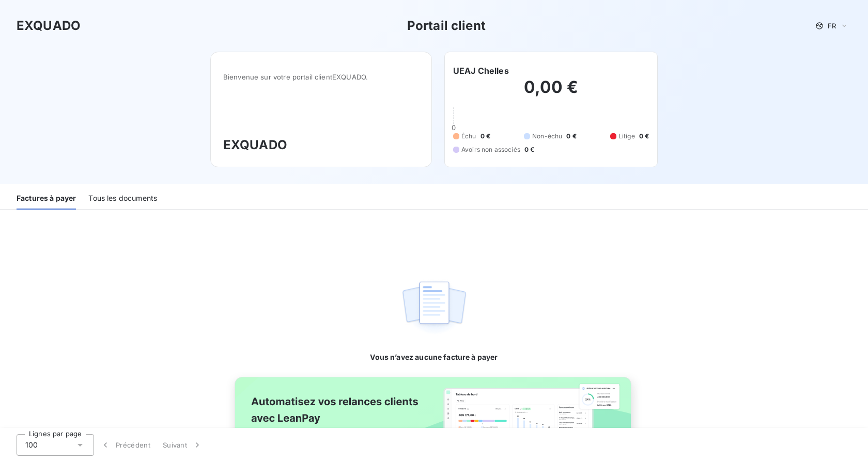  What do you see at coordinates (182, 445) in the screenshot?
I see `button: Suivant` at bounding box center [182, 445].